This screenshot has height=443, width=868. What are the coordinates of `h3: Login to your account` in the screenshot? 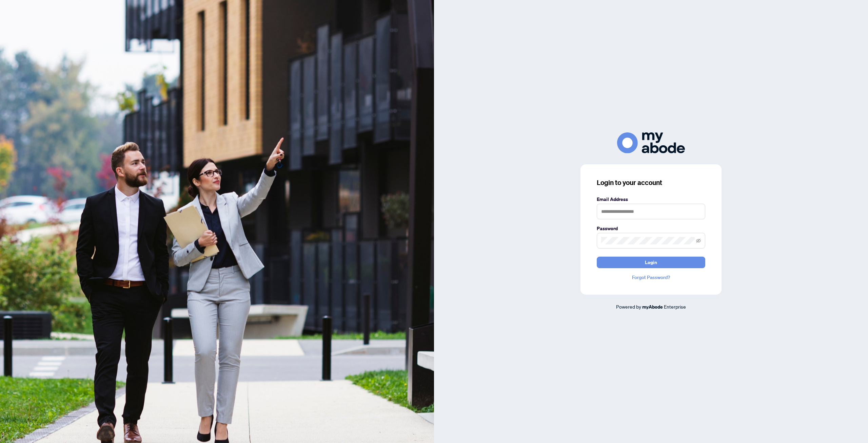 It's located at (651, 182).